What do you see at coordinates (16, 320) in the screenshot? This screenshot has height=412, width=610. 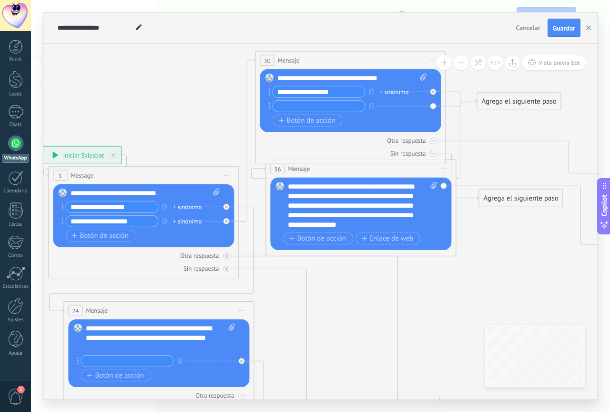 I see `div: Ajustes` at bounding box center [16, 320].